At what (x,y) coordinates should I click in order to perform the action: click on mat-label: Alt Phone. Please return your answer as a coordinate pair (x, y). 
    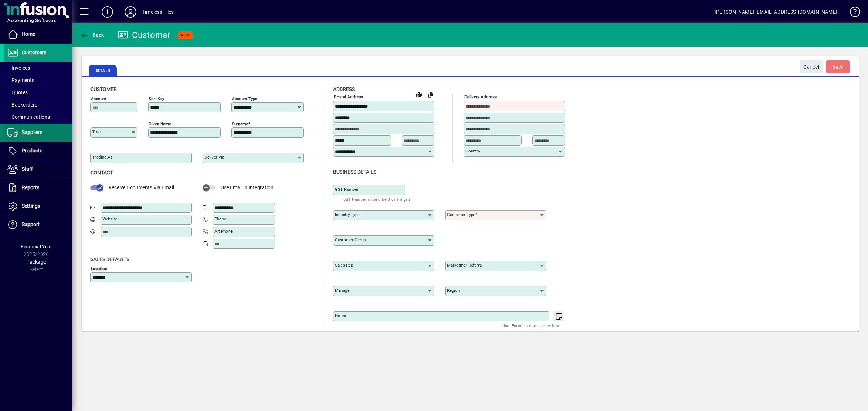
    Looking at the image, I should click on (224, 231).